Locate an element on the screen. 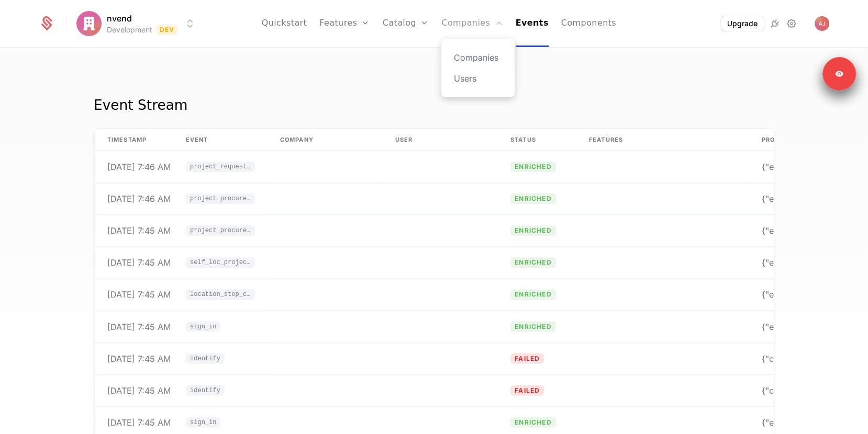 This screenshot has width=868, height=434. th: Features is located at coordinates (663, 140).